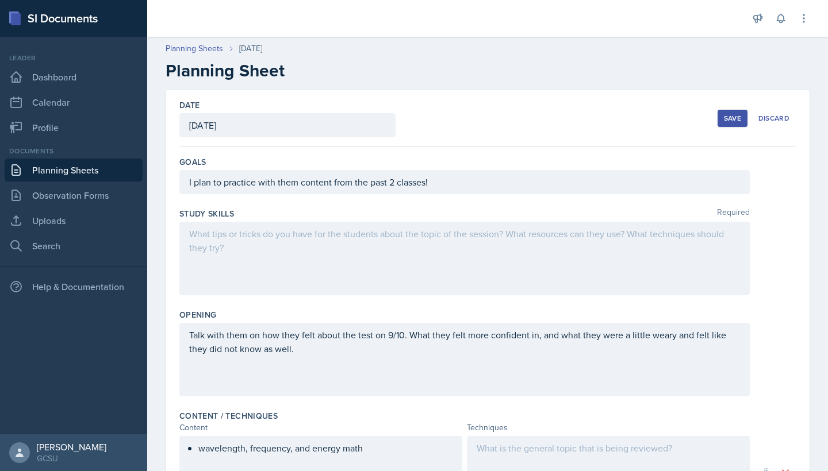  I want to click on div: Leader, so click(74, 58).